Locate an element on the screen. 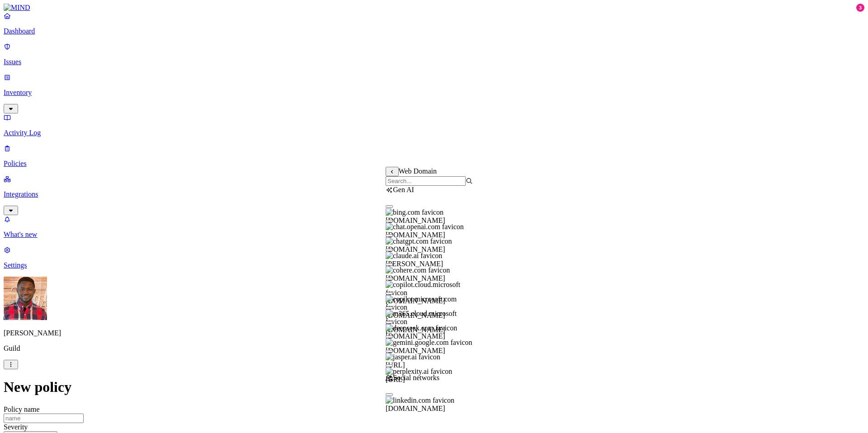 The height and width of the screenshot is (433, 868). div: 3 is located at coordinates (861, 8).